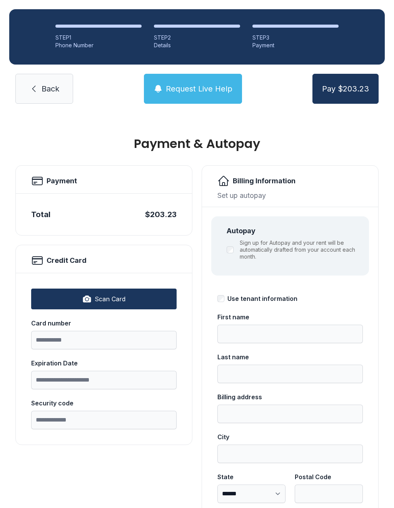 The width and height of the screenshot is (394, 508). Describe the element at coordinates (293, 231) in the screenshot. I see `div: Autopay` at that location.